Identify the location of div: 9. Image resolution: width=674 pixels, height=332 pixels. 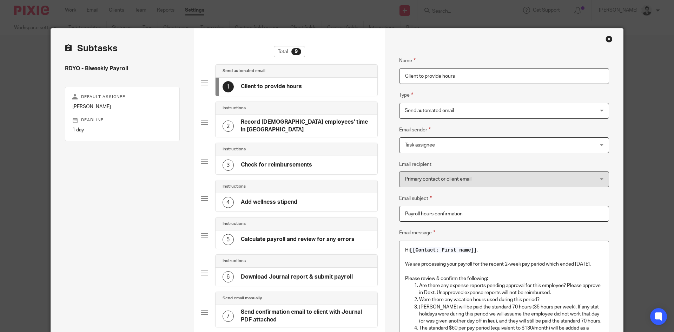
(296, 52).